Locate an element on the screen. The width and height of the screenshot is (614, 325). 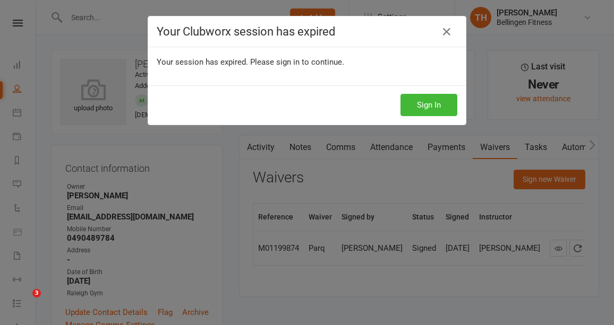
span: Your session has expired. Please sign in to continue. is located at coordinates (250, 62).